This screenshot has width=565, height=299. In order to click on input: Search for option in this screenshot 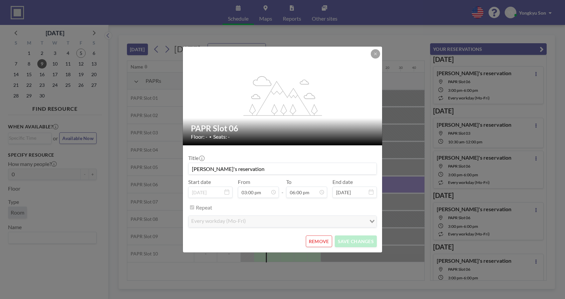, I will do `click(306, 222)`.